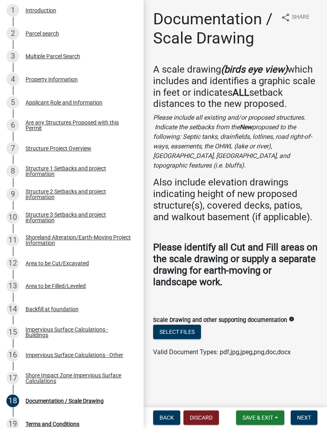  I want to click on strong: ALL, so click(241, 92).